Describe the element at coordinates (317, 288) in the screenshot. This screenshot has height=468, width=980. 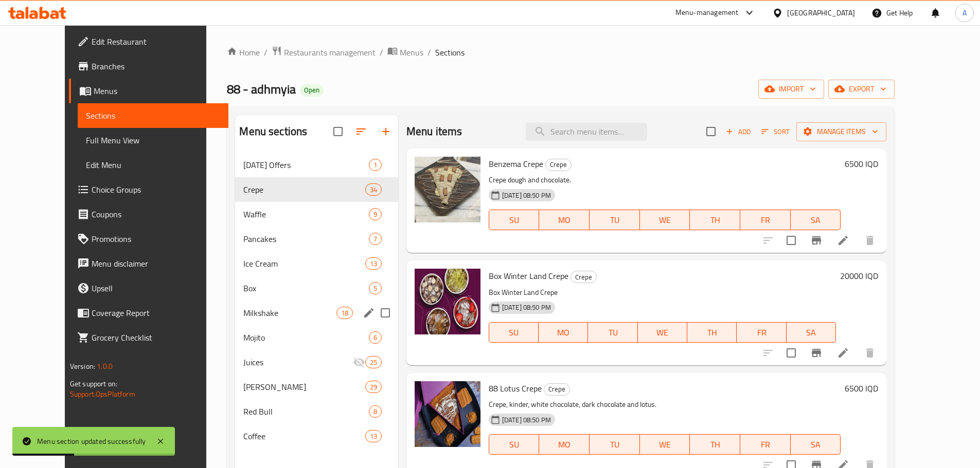
I see `div: Box5` at that location.